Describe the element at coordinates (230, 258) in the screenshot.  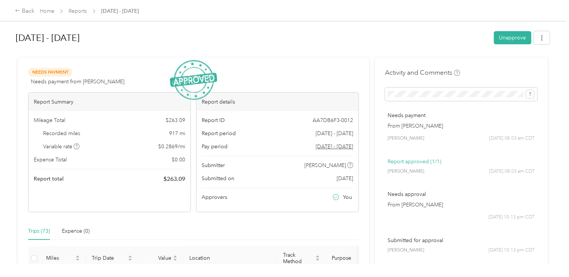
I see `th: Location` at that location.